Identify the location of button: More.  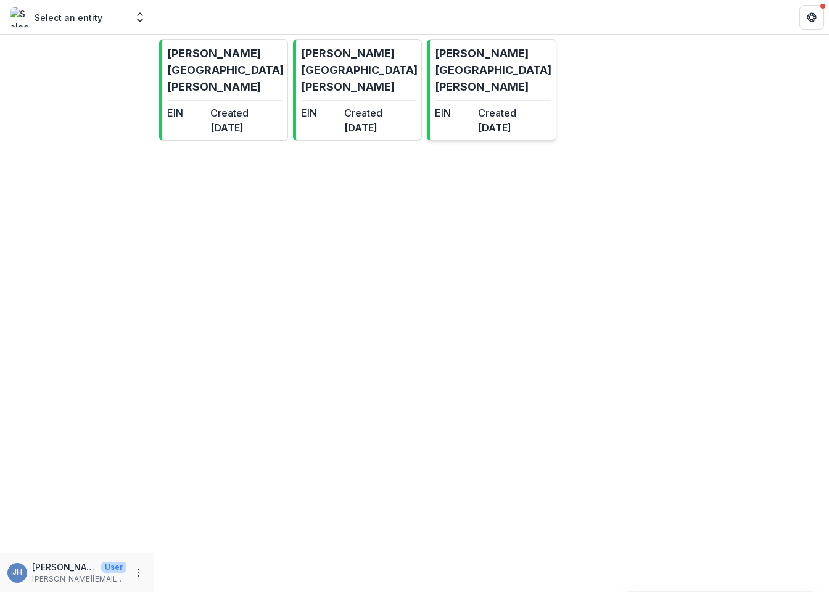
(139, 573).